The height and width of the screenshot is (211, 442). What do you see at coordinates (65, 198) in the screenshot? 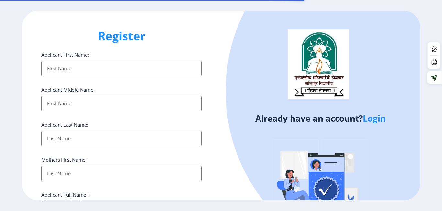
I see `label: Applicant Full Name : (As on marksheet)` at bounding box center [65, 198].